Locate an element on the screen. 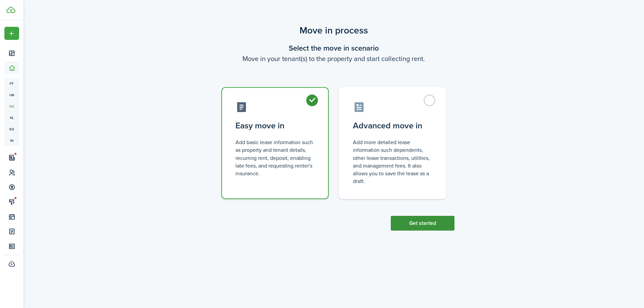  button: Open menu is located at coordinates (11, 33).